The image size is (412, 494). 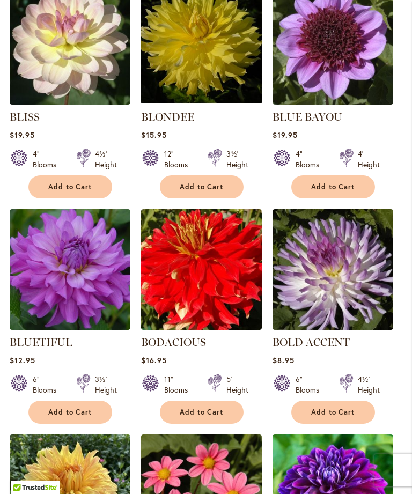 What do you see at coordinates (201, 269) in the screenshot?
I see `img: BODACIOUS` at bounding box center [201, 269].